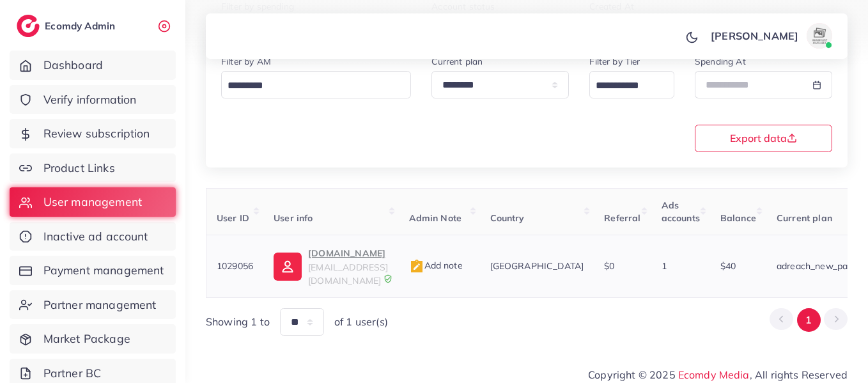 Image resolution: width=868 pixels, height=383 pixels. I want to click on span: Review subscription, so click(97, 134).